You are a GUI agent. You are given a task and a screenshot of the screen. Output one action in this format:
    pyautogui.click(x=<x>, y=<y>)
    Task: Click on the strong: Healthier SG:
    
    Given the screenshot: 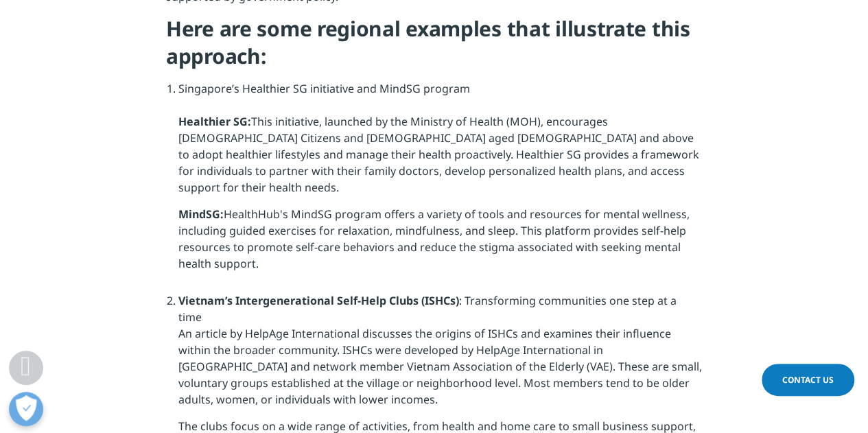 What is the action you would take?
    pyautogui.click(x=215, y=121)
    